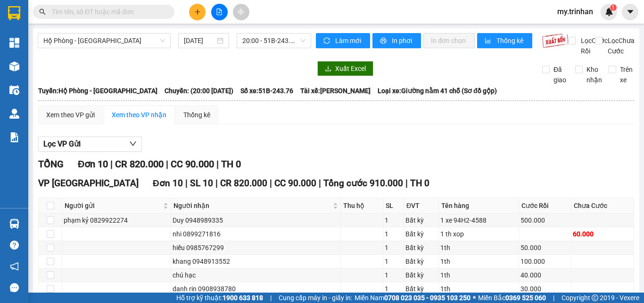  Describe the element at coordinates (14, 244) in the screenshot. I see `span: question-circle` at that location.